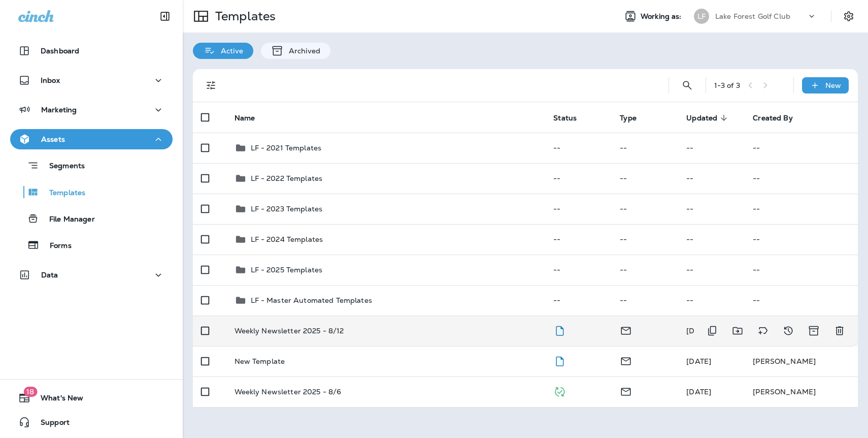 This screenshot has height=438, width=868. I want to click on p: New Template, so click(260, 362).